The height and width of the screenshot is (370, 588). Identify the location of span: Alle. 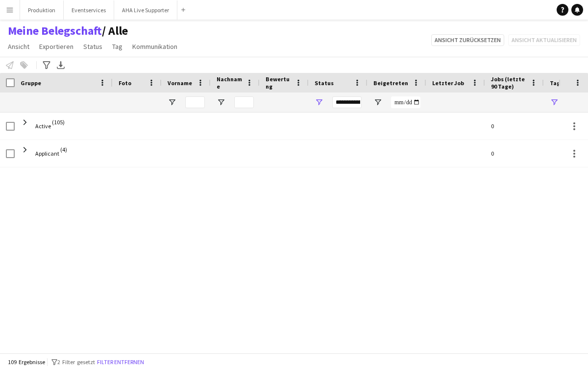
(115, 31).